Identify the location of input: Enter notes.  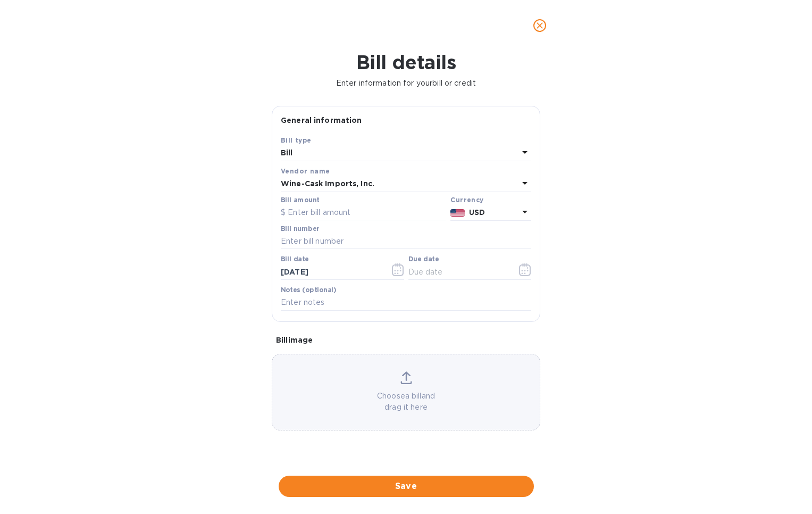
(406, 303).